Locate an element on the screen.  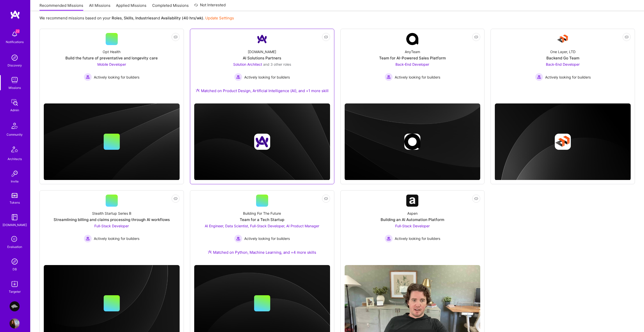
div: Opt Health is located at coordinates (111, 52).